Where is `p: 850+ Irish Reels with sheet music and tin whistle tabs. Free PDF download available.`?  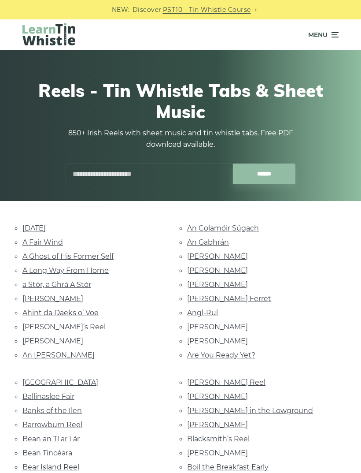 p: 850+ Irish Reels with sheet music and tin whistle tabs. Free PDF download available. is located at coordinates (181, 139).